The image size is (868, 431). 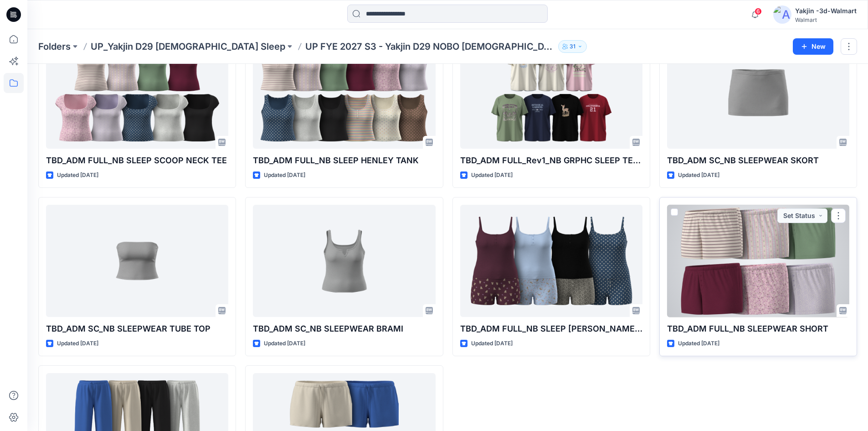 What do you see at coordinates (758, 161) in the screenshot?
I see `p: TBD_ADM SC_NB SLEEPWEAR SKORT` at bounding box center [758, 161].